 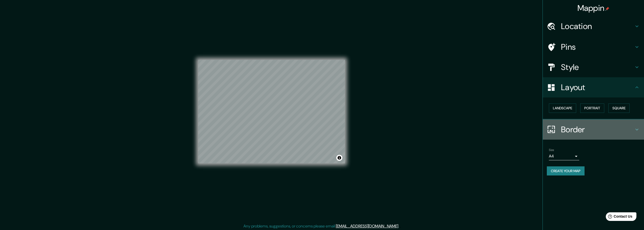 What do you see at coordinates (594, 26) in the screenshot?
I see `div: Location` at bounding box center [594, 26].